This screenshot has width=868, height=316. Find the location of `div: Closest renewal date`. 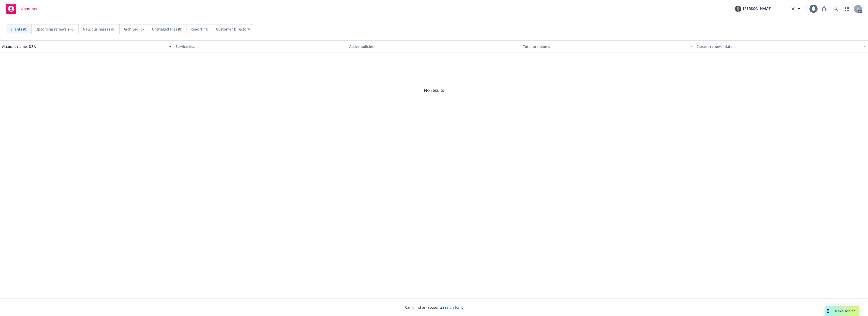

div: Closest renewal date is located at coordinates (778, 47).